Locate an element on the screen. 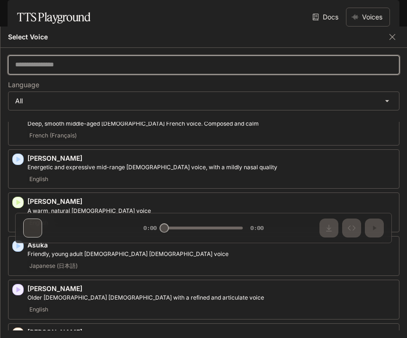 The height and width of the screenshot is (338, 407). p: Energetic and expressive mid-range male voice, with a mildly nasal quality is located at coordinates (211, 167).